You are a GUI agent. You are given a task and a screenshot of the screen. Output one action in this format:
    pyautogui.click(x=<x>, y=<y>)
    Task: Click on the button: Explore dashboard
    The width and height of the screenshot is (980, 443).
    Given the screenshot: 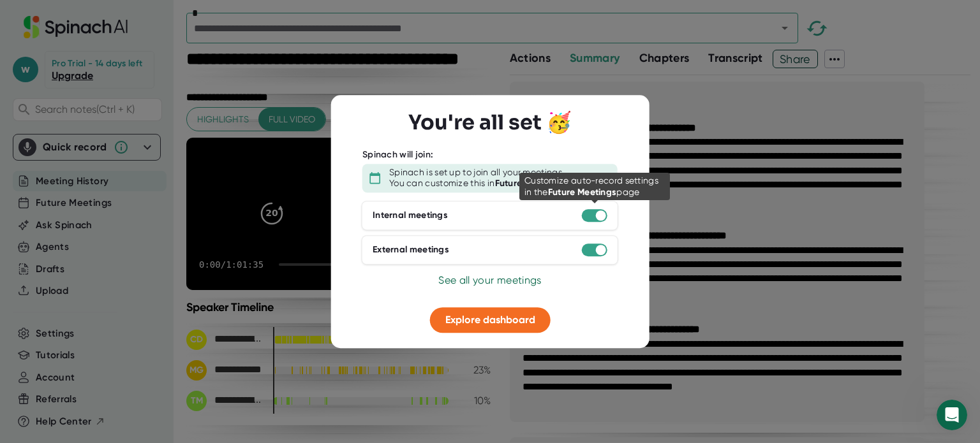 What is the action you would take?
    pyautogui.click(x=490, y=320)
    